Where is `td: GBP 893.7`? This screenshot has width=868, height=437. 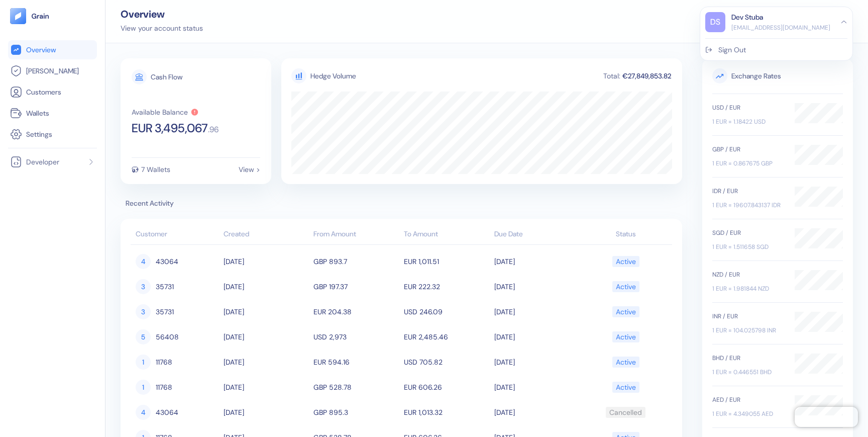
td: GBP 893.7 is located at coordinates (356, 261).